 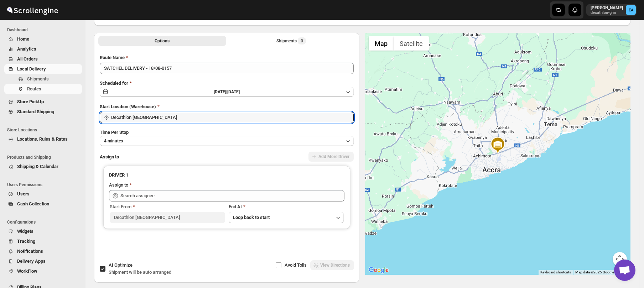 I want to click on span: Dashboard, so click(x=44, y=30).